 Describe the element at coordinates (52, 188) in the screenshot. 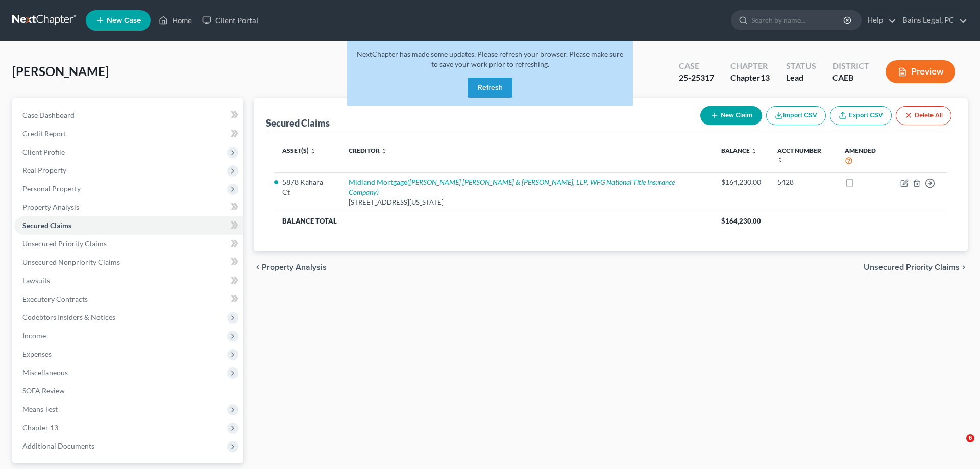

I see `span: Personal Property` at that location.